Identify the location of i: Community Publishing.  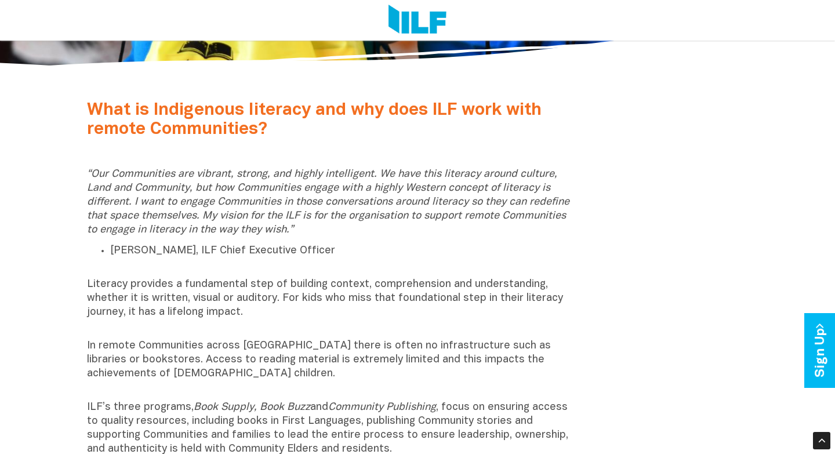
(382, 407).